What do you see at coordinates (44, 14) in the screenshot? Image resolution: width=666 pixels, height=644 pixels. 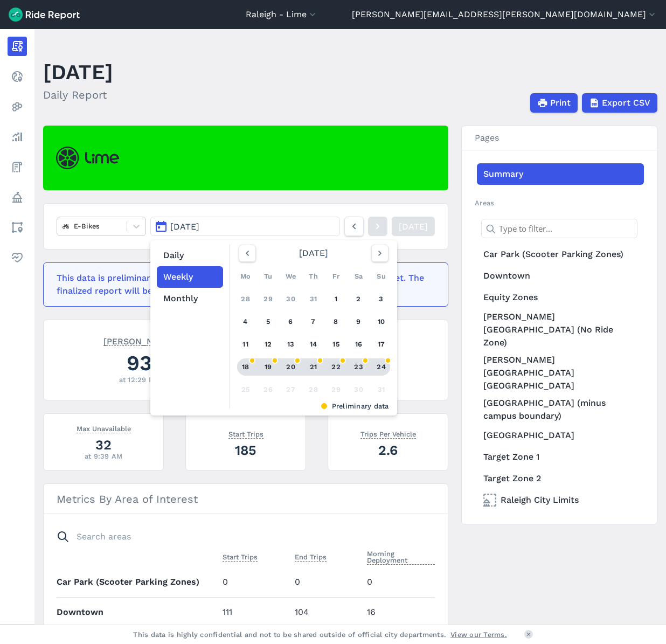 I see `img: Ride Report` at bounding box center [44, 14].